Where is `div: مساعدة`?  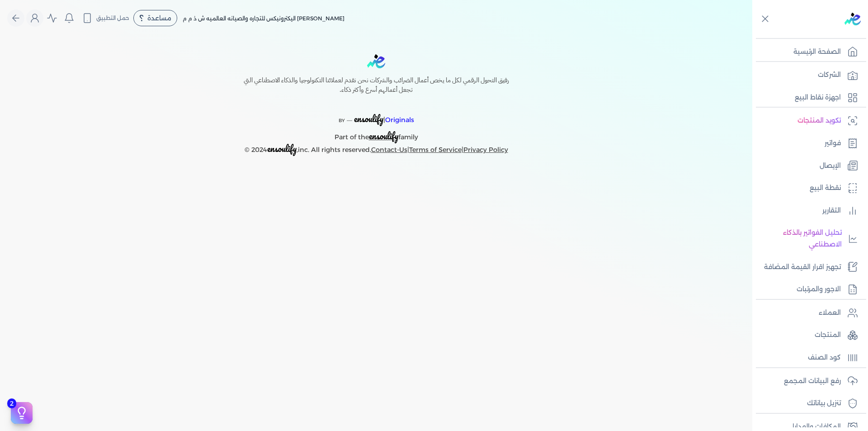 div: مساعدة is located at coordinates (155, 18).